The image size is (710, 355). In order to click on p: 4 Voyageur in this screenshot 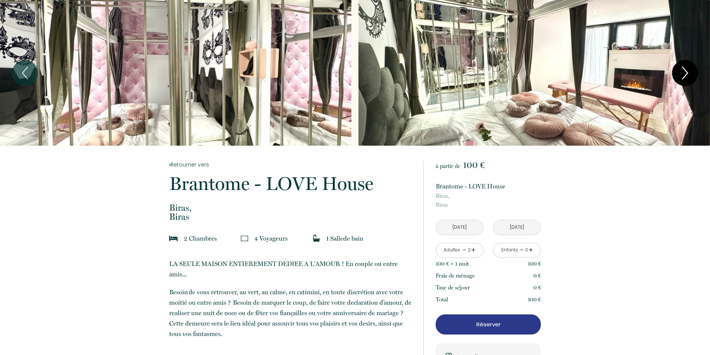, I will do `click(271, 239)`.